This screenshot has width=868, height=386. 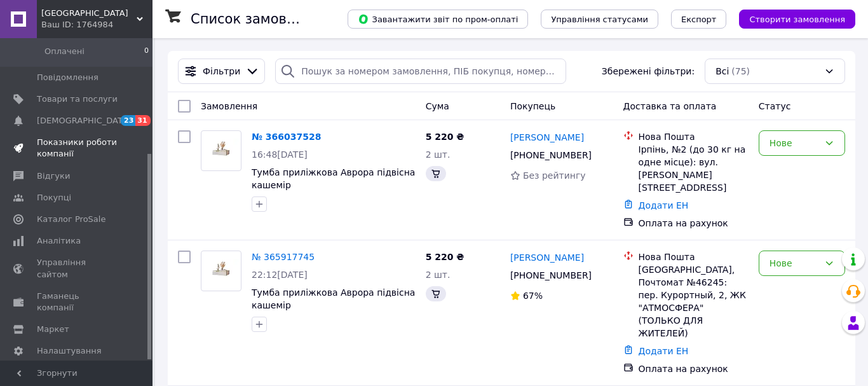 What do you see at coordinates (533, 106) in the screenshot?
I see `span: Покупець` at bounding box center [533, 106].